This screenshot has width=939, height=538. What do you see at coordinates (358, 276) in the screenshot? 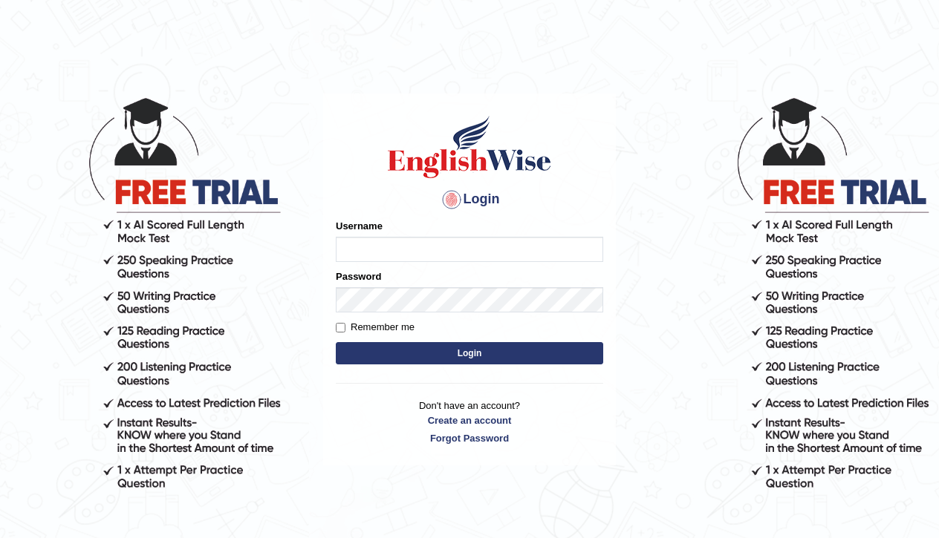
I see `label: Password` at bounding box center [358, 276].